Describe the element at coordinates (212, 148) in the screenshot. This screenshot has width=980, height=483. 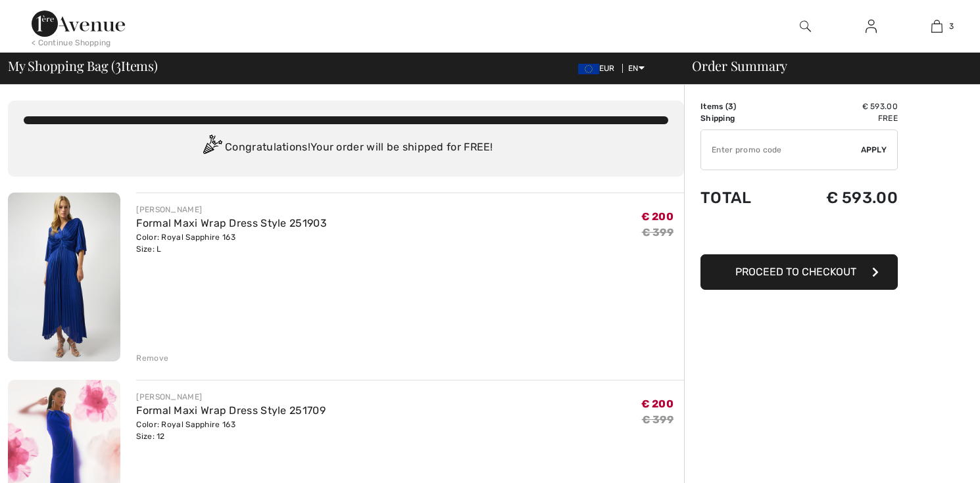
I see `img: Congratulation2.svg` at that location.